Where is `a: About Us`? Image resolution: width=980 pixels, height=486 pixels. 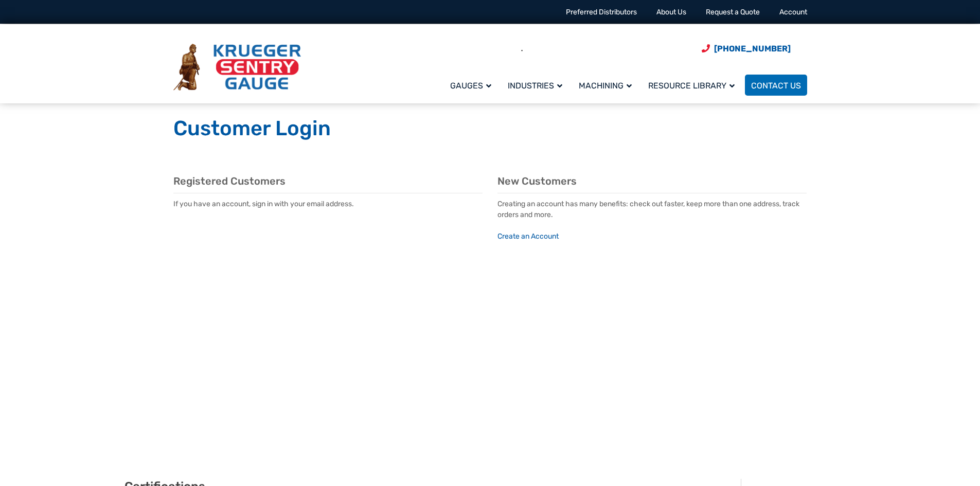
a: About Us is located at coordinates (671, 12).